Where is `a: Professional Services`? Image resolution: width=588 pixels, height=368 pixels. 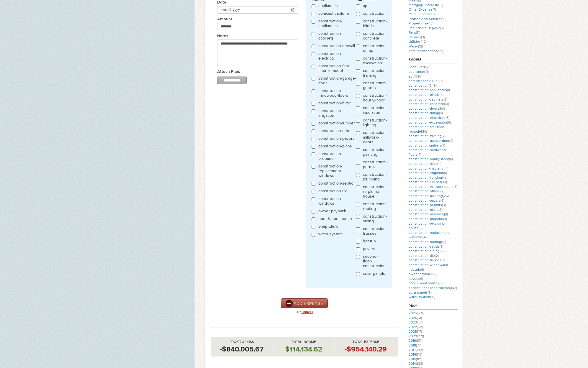 a: Professional Services is located at coordinates (428, 19).